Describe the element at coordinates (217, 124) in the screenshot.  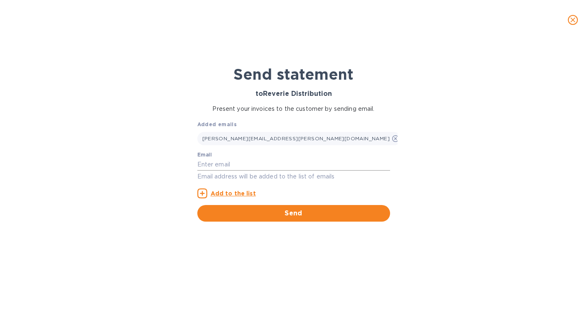
I see `b: Added emails` at that location.